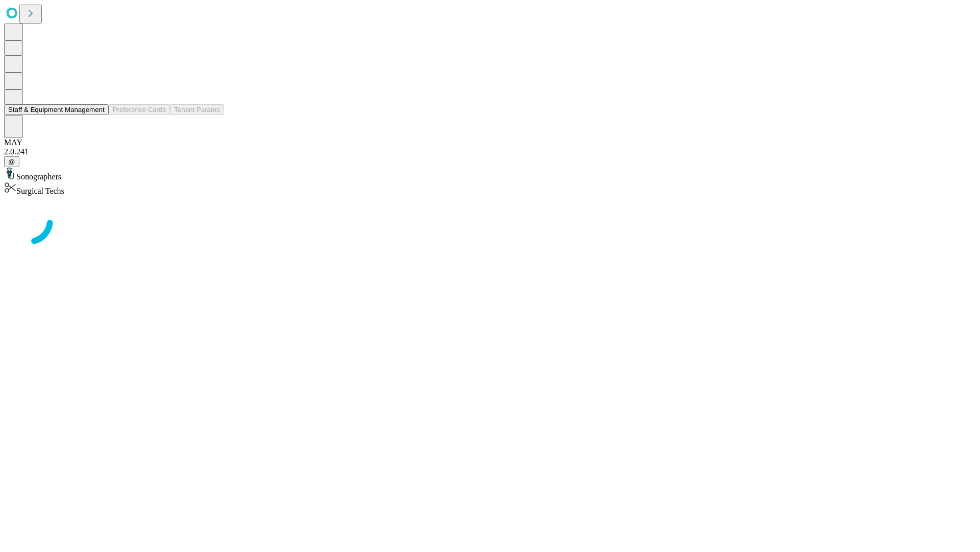 The width and height of the screenshot is (980, 552). I want to click on div: MAY, so click(490, 142).